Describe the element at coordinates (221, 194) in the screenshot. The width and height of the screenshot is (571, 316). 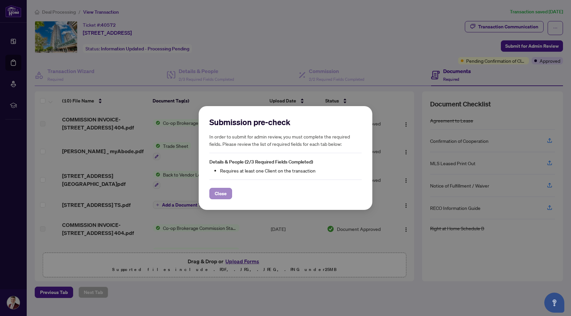
I see `button: Close` at that location.